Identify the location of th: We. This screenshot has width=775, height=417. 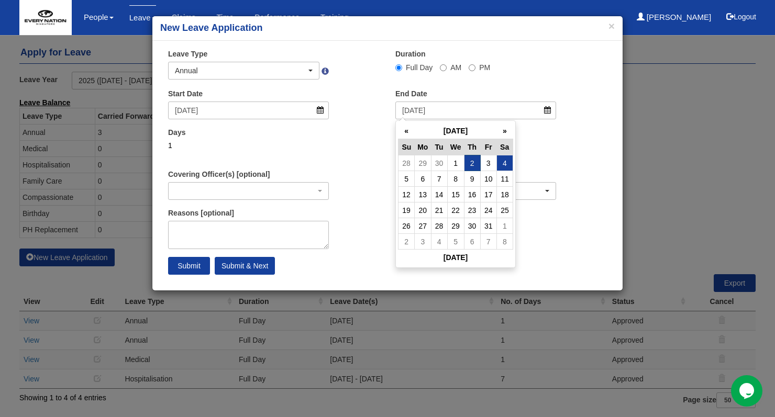
(455, 147).